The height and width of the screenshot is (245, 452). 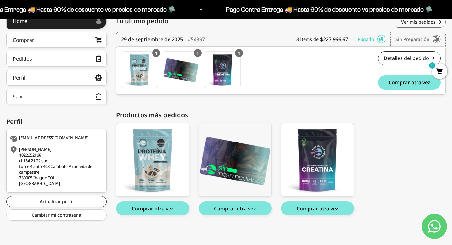 What do you see at coordinates (439, 72) in the screenshot?
I see `a: 0` at bounding box center [439, 72].